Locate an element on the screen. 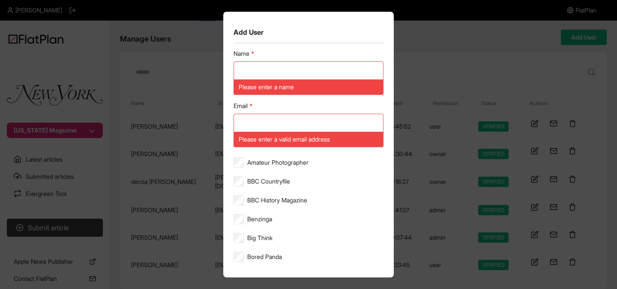  label: Amateur Photographer is located at coordinates (278, 162).